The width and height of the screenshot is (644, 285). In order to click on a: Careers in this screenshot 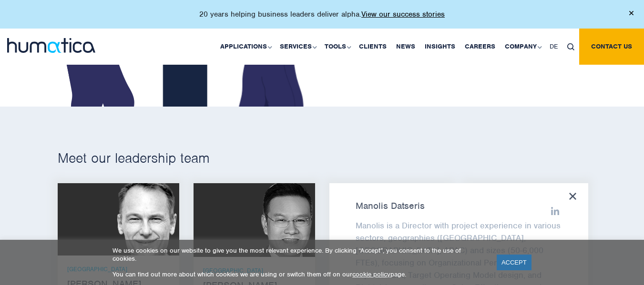, I will do `click(480, 47)`.